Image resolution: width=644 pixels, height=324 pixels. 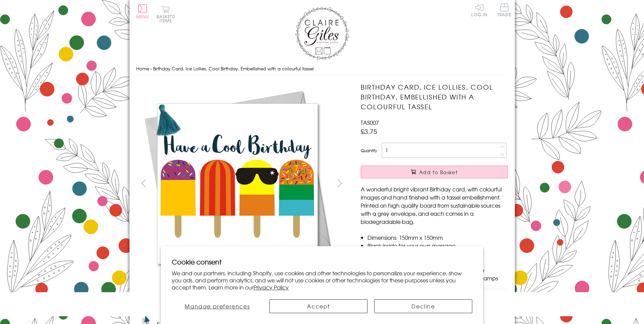 I want to click on button: Decline, so click(x=423, y=307).